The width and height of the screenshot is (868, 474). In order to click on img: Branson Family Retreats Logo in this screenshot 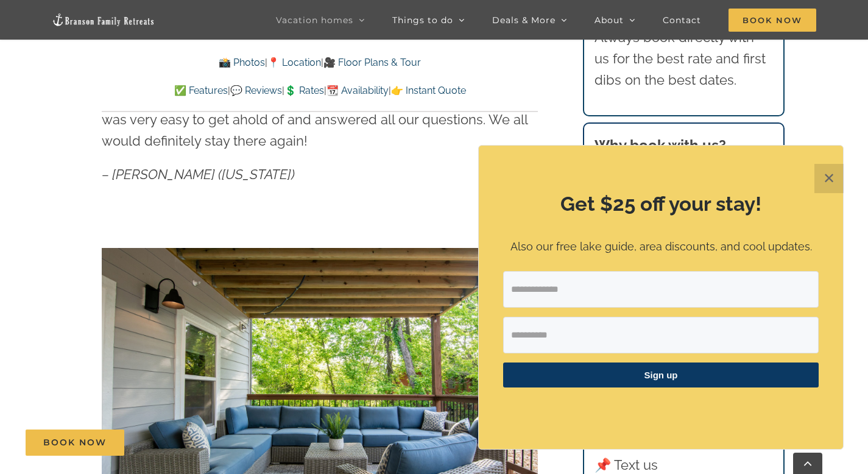, I will do `click(104, 20)`.